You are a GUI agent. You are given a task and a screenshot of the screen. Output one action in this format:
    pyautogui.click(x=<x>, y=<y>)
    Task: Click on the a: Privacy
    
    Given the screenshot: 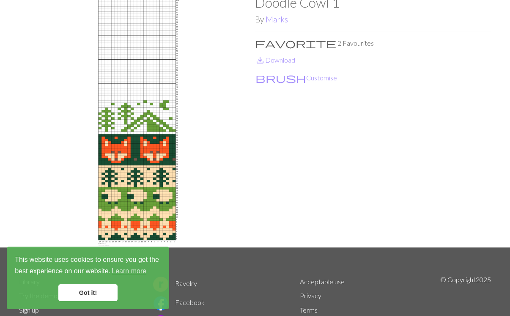 What is the action you would take?
    pyautogui.click(x=310, y=295)
    